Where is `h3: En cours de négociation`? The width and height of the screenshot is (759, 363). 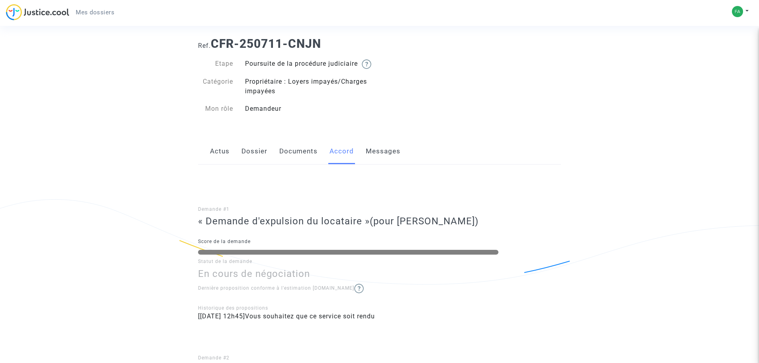 h3: En cours de négociation is located at coordinates (379, 274).